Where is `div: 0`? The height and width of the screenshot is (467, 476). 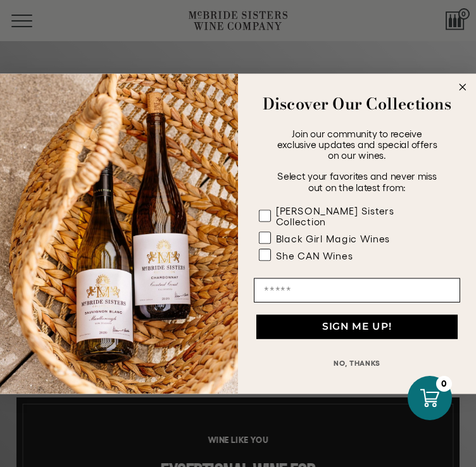
div: 0 is located at coordinates (444, 384).